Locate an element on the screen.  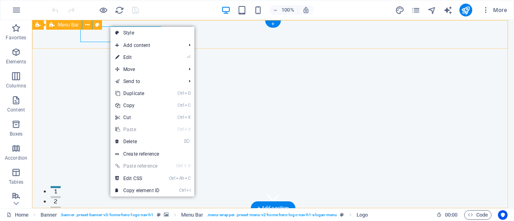
button: 1 is located at coordinates (23, 167).